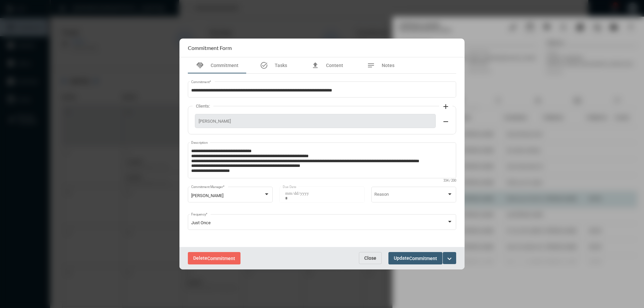 The height and width of the screenshot is (308, 644). I want to click on mat-hint: 334 / 200, so click(450, 181).